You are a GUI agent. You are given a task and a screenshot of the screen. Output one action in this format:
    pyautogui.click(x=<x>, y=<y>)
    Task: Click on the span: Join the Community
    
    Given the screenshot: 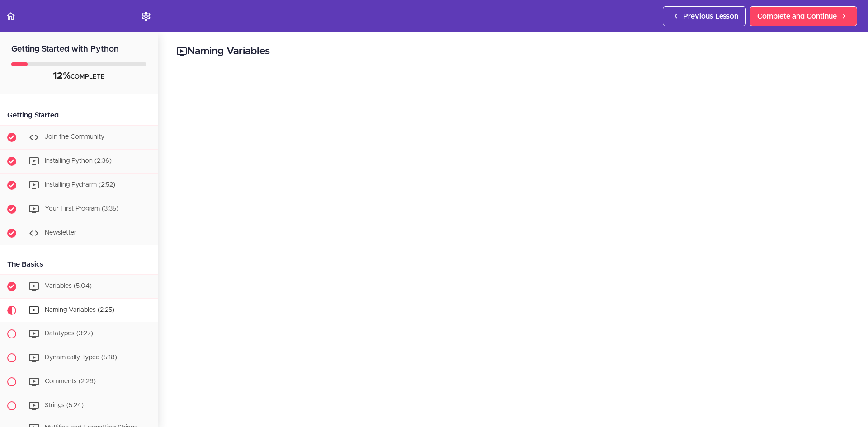 What is the action you would take?
    pyautogui.click(x=74, y=137)
    